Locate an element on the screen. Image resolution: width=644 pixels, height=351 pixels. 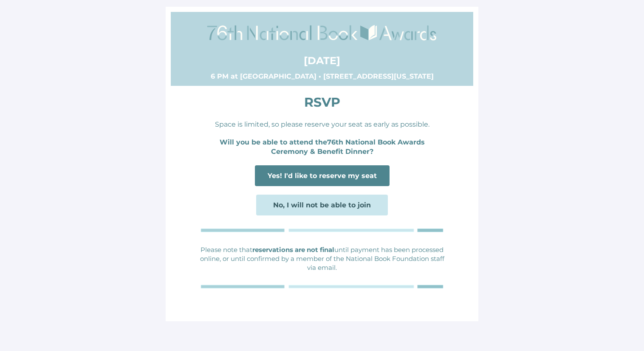
a: No, I will not be able to join is located at coordinates (322, 205).